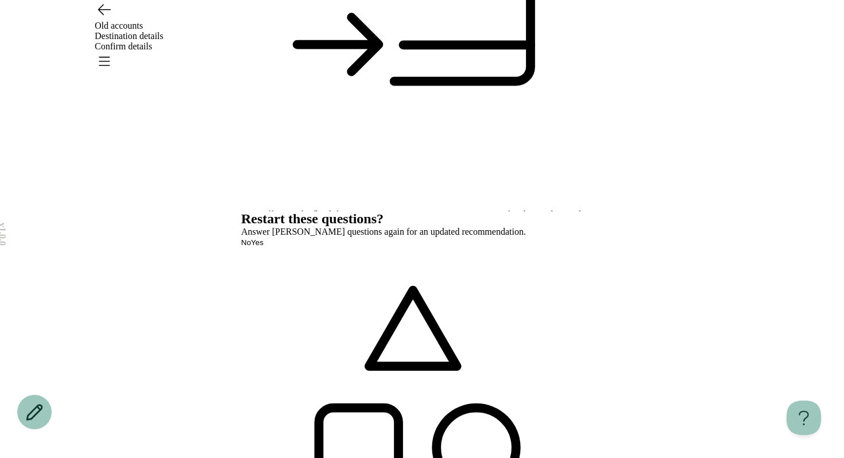 Image resolution: width=844 pixels, height=458 pixels. Describe the element at coordinates (422, 219) in the screenshot. I see `h2: Restart these questions?` at that location.